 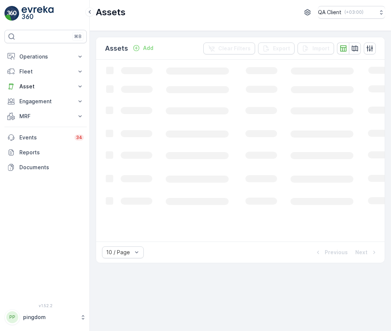 What do you see at coordinates (45, 138) in the screenshot?
I see `a: Events34` at bounding box center [45, 138].